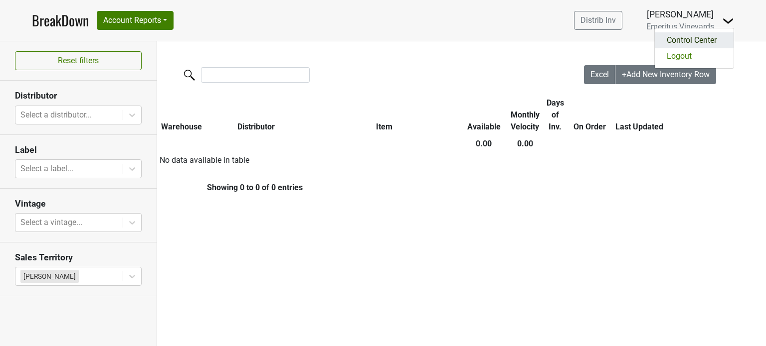 Image resolution: width=766 pixels, height=346 pixels. I want to click on div: Showing 0 to 0 of 0 entries, so click(230, 187).